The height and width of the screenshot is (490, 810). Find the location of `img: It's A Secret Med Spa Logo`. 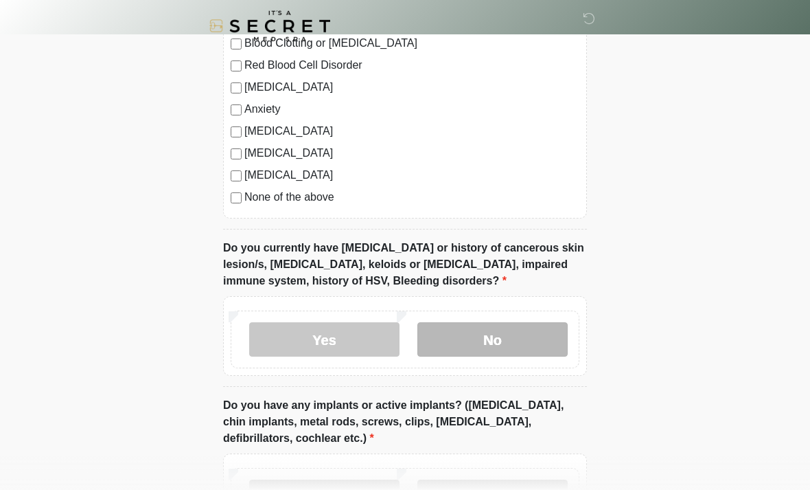

img: It's A Secret Med Spa Logo is located at coordinates (270, 25).